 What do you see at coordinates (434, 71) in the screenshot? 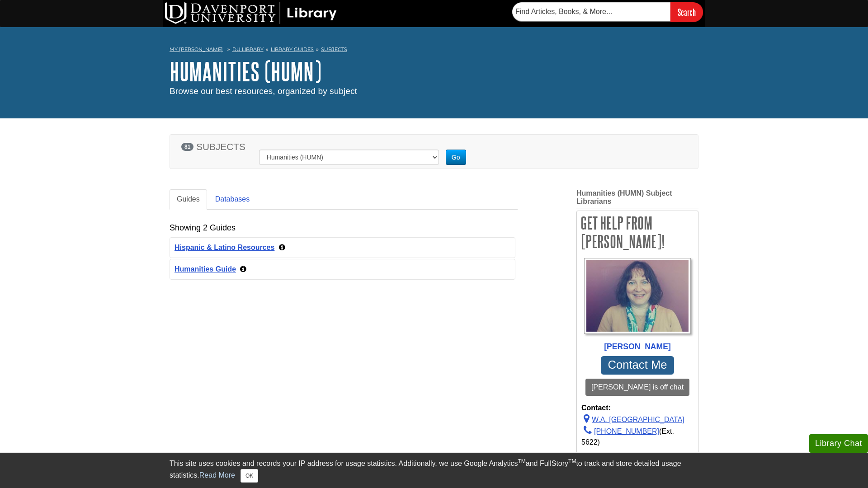
I see `h1: Humanities (HUMN)` at bounding box center [434, 71].